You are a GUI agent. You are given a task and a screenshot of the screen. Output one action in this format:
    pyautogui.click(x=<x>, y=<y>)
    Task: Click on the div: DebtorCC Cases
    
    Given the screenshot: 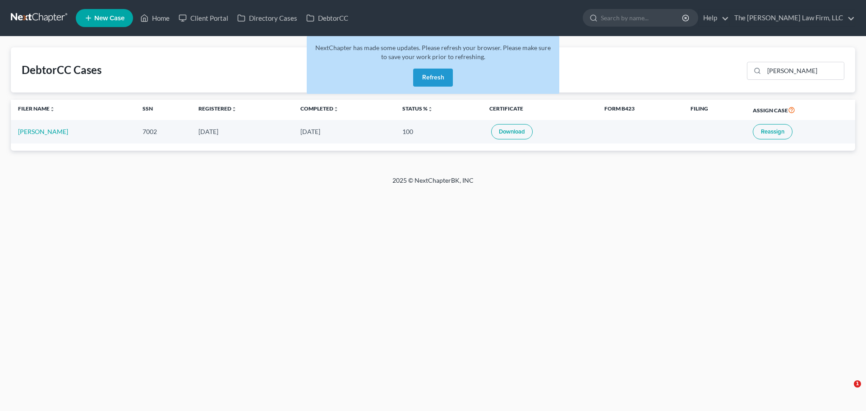 What is the action you would take?
    pyautogui.click(x=61, y=70)
    